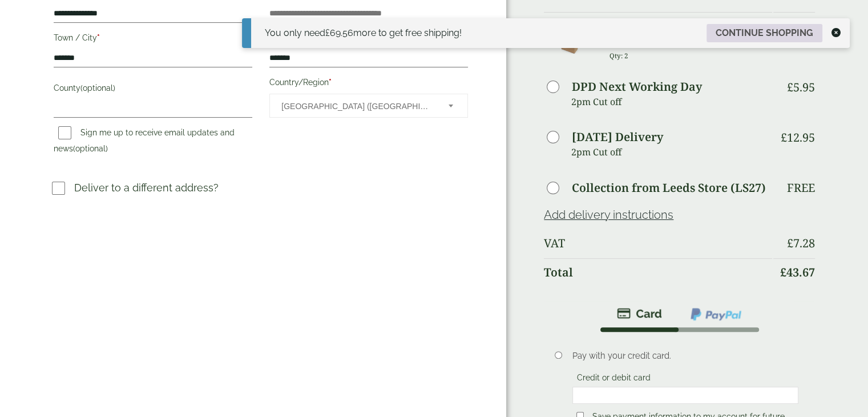 The width and height of the screenshot is (868, 417). Describe the element at coordinates (614, 379) in the screenshot. I see `label: Credit or debit card` at that location.